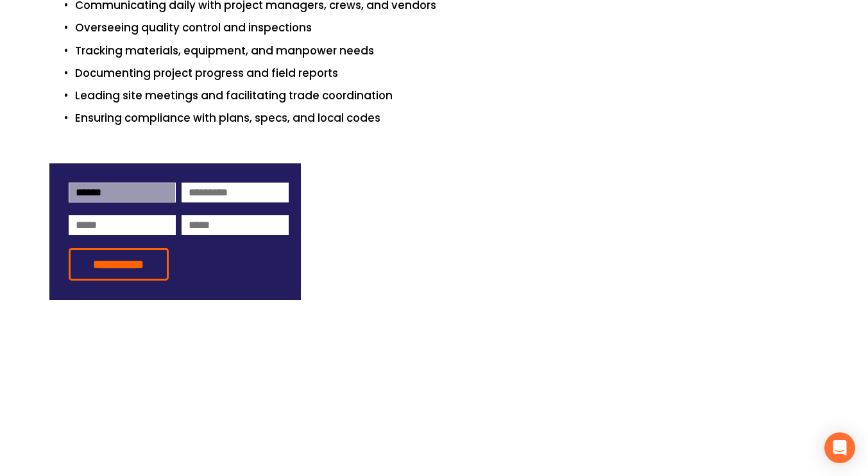  What do you see at coordinates (447, 51) in the screenshot?
I see `p: Tracking materials, equipment, and manpower needs` at bounding box center [447, 51].